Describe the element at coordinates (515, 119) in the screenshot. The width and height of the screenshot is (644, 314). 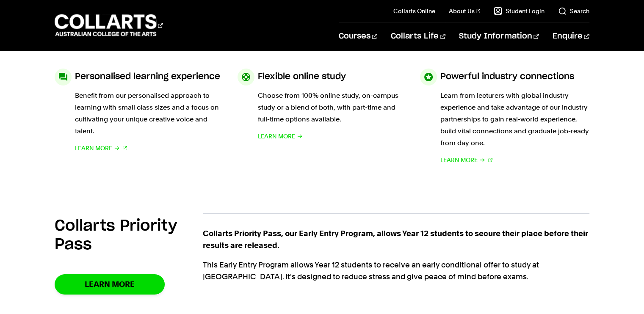
I see `p: Learn from lecturers with global industry experience and take advantage of our industry partnersh...` at that location.